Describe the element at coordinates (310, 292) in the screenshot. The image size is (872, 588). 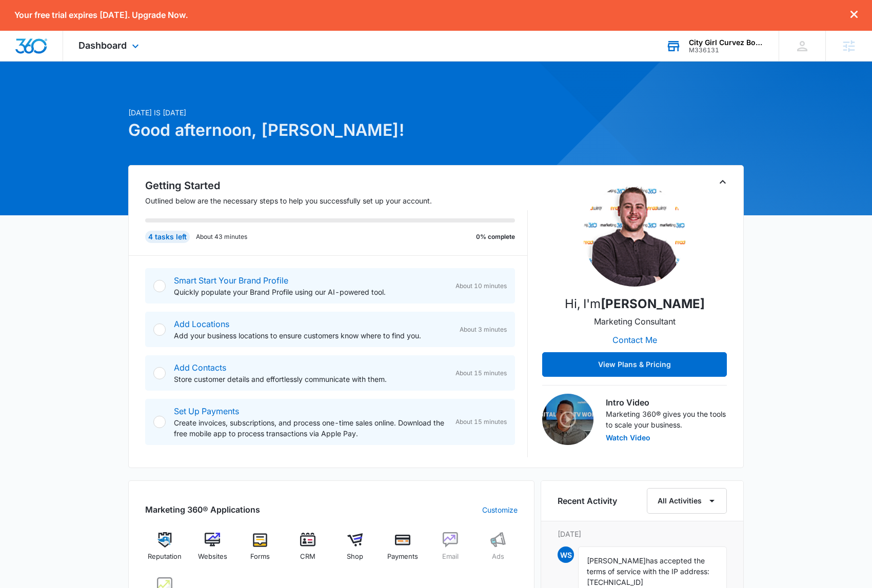
I see `p: Quickly populate your Brand Profile using our AI-powered tool.` at that location.